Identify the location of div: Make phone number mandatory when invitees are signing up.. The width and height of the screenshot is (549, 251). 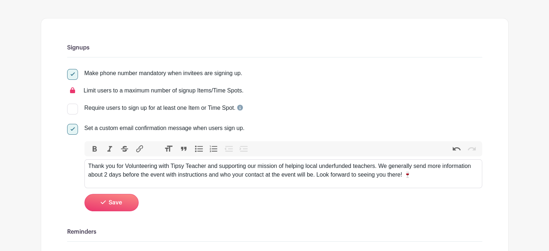
(163, 73).